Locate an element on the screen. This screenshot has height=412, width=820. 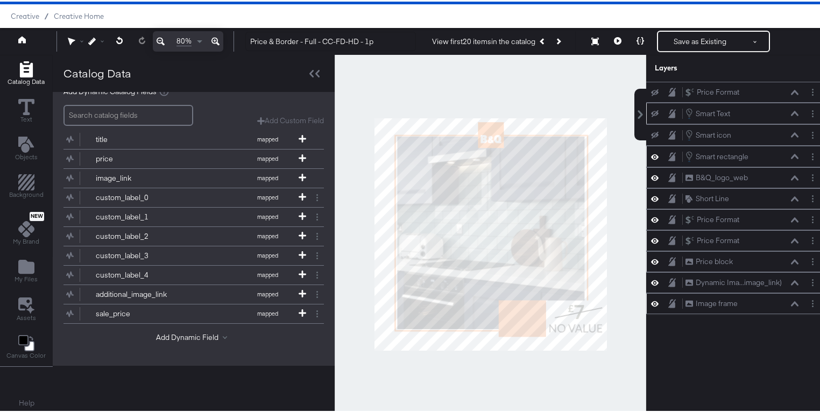
a: Creative Home is located at coordinates (79, 15).